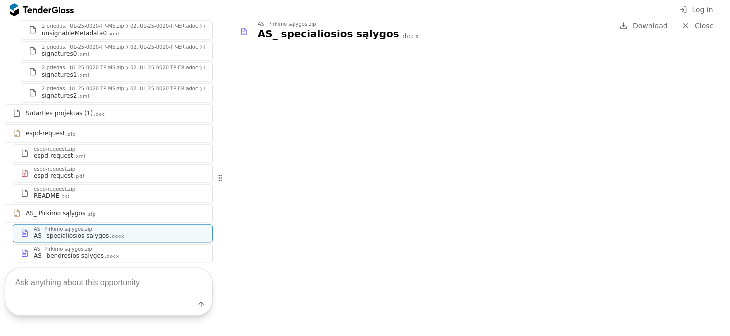 The height and width of the screenshot is (336, 730). What do you see at coordinates (650, 26) in the screenshot?
I see `span: Download` at bounding box center [650, 26].